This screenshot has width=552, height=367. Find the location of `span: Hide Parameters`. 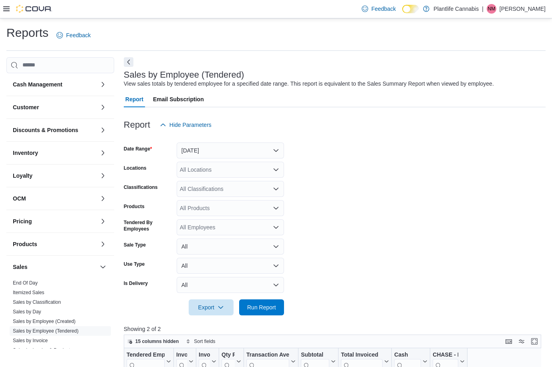

span: Hide Parameters is located at coordinates (190, 125).